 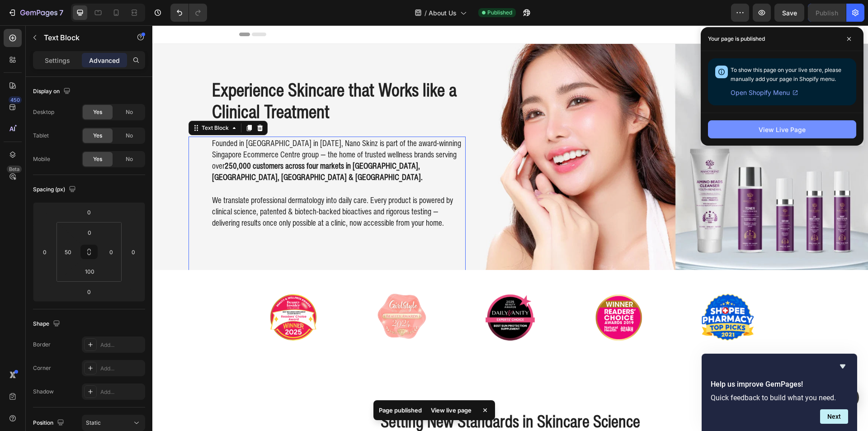 I want to click on div: v 4.0.25, so click(x=35, y=18).